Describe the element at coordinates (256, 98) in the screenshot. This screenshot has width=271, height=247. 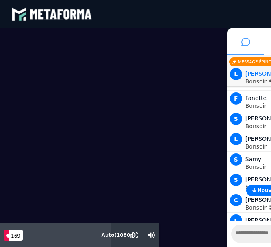
I see `span: Fanette` at that location.